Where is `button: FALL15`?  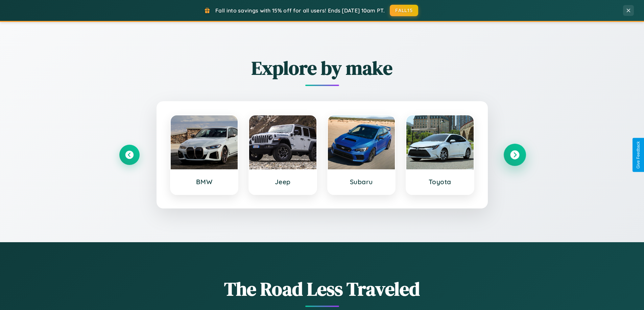
button: FALL15 is located at coordinates (404, 11).